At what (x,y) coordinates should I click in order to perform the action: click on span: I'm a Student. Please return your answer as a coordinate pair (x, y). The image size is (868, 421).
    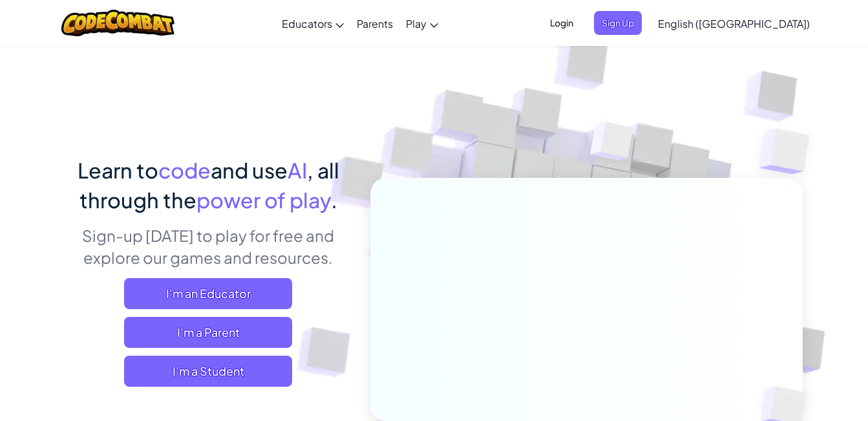
    Looking at the image, I should click on (208, 371).